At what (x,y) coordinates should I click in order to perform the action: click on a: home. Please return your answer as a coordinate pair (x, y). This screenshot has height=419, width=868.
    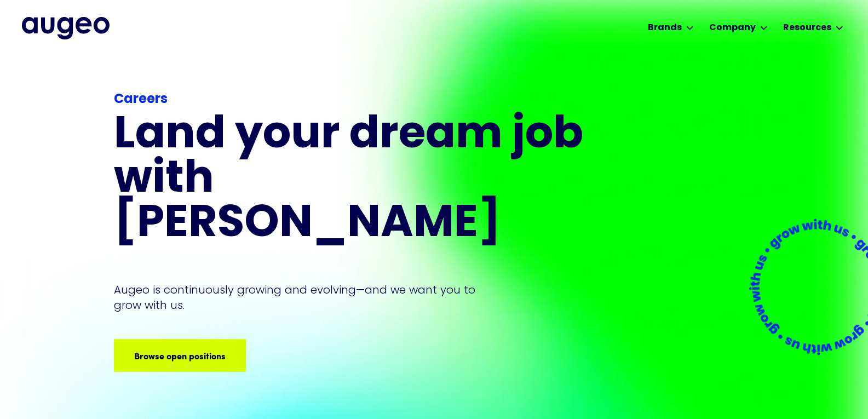
    Looking at the image, I should click on (66, 28).